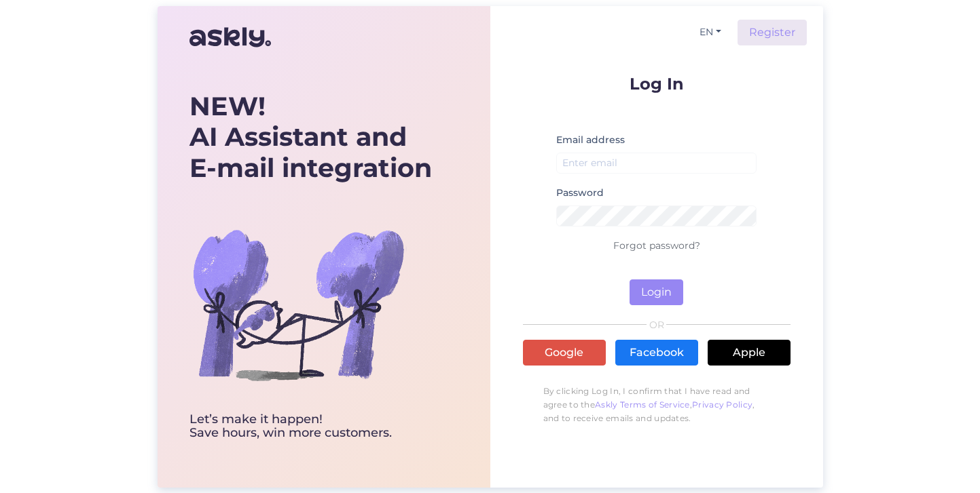  I want to click on a: Register, so click(772, 32).